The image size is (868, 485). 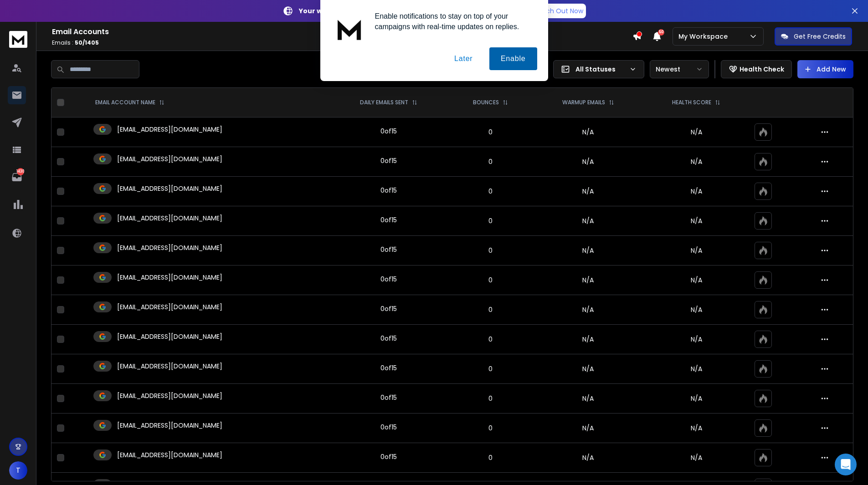 What do you see at coordinates (384, 102) in the screenshot?
I see `p: DAILY EMAILS SENT` at bounding box center [384, 102].